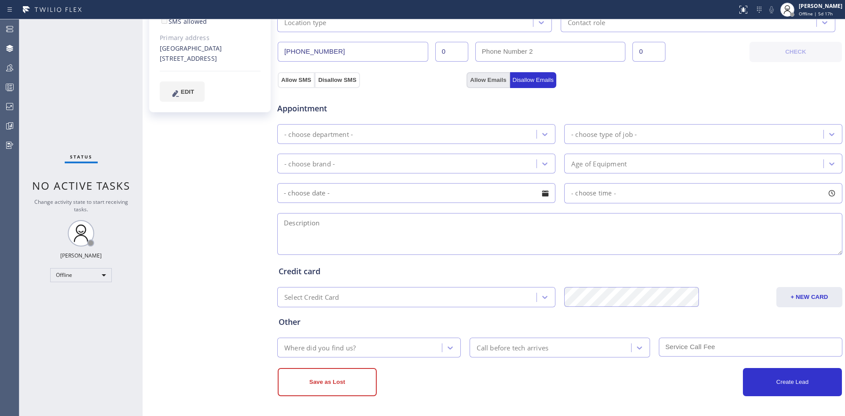 Image resolution: width=845 pixels, height=416 pixels. I want to click on span: Appointment, so click(371, 108).